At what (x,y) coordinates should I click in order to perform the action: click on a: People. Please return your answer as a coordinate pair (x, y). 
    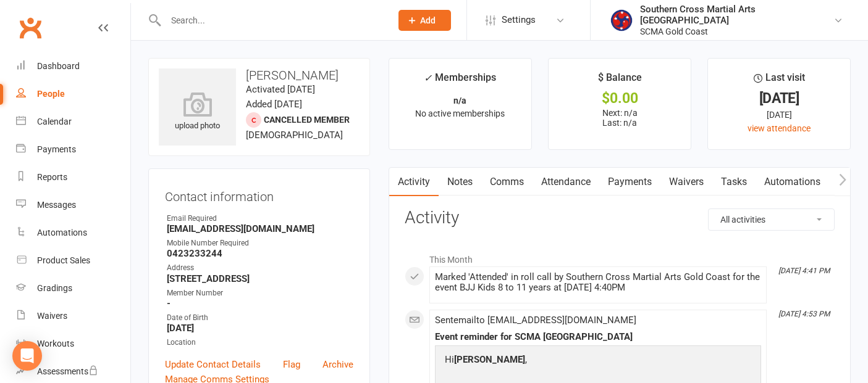
    Looking at the image, I should click on (73, 94).